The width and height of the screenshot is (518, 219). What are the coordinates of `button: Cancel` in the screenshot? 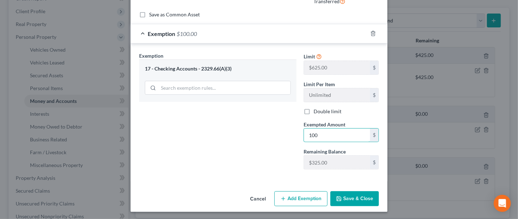 It's located at (258, 199).